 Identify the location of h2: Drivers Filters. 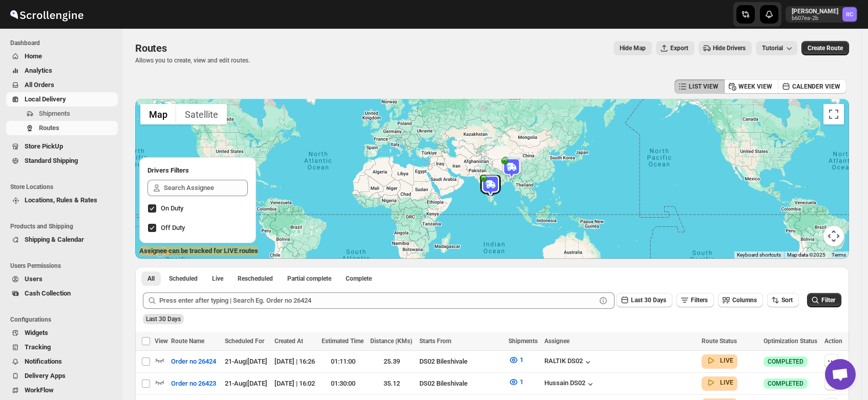
(197, 171).